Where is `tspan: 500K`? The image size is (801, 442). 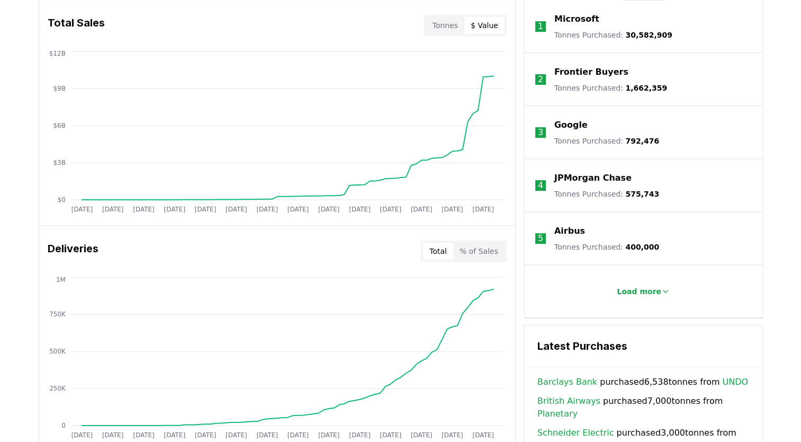
tspan: 500K is located at coordinates (58, 351).